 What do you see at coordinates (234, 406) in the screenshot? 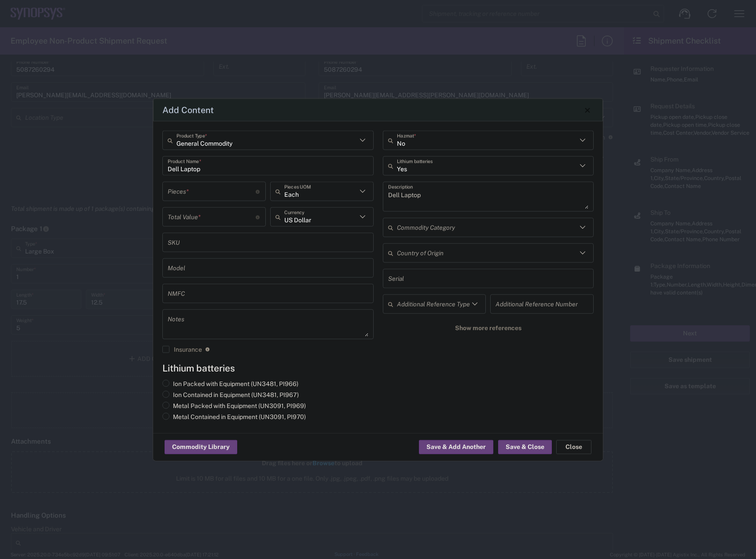
I see `label: Metal Packed with Equipment (UN3091, PI969)` at bounding box center [234, 406].